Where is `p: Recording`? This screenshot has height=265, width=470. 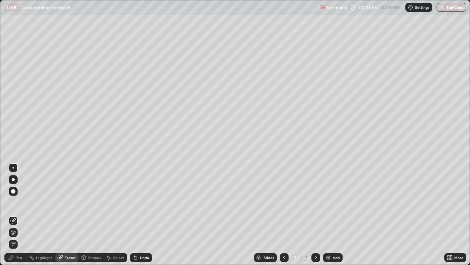 p: Recording is located at coordinates (337, 7).